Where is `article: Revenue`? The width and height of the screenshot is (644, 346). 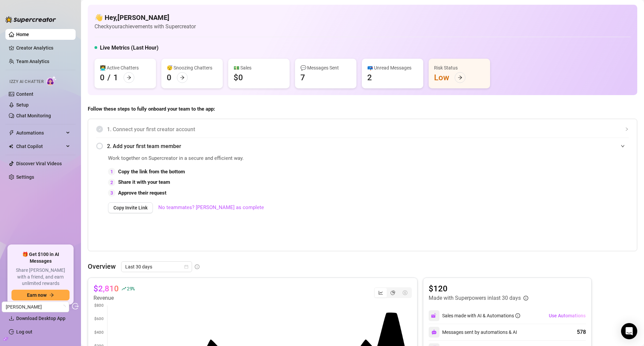 article: Revenue is located at coordinates (114, 298).